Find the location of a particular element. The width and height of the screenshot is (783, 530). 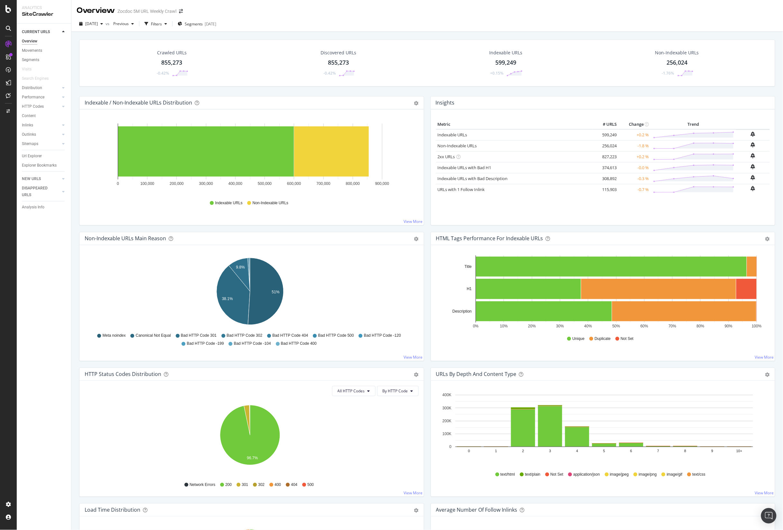

div: Indexable / Non-Indexable URLs Distribution is located at coordinates (138, 103).